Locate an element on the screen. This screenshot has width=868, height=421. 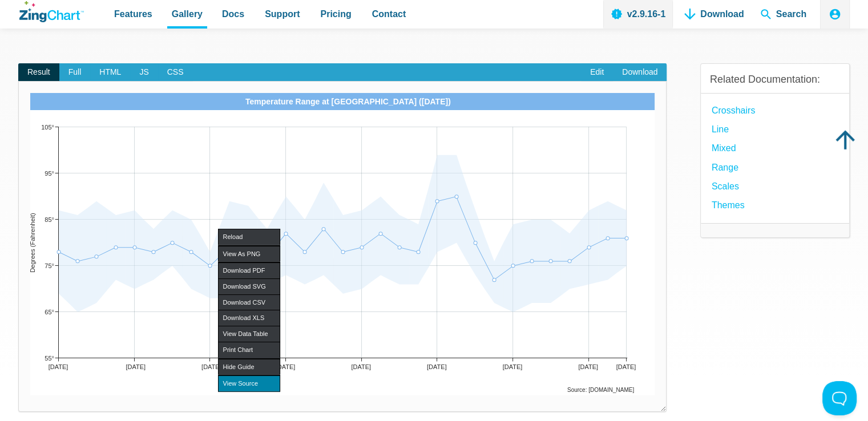
h3: Related Documentation: is located at coordinates (775, 79).